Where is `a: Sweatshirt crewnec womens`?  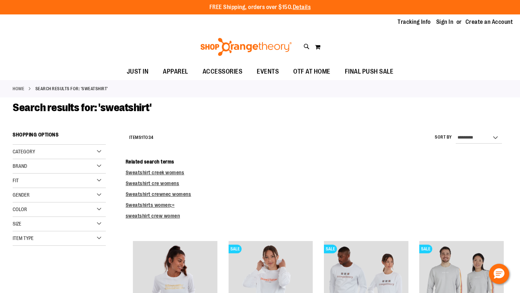 a: Sweatshirt crewnec womens is located at coordinates (158, 194).